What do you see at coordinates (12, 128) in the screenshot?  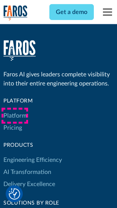 I see `a: Pricing` at bounding box center [12, 128].